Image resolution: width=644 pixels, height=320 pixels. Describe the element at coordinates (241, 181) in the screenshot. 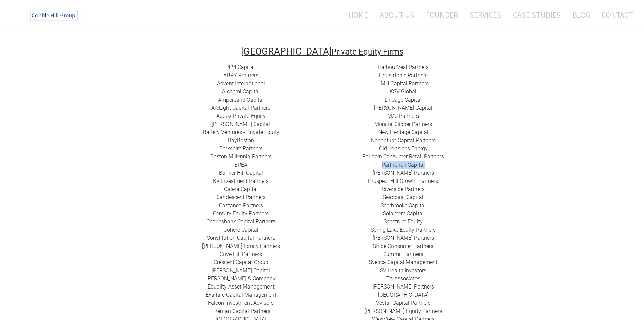

I see `a: BV Investment Partners` at that location.